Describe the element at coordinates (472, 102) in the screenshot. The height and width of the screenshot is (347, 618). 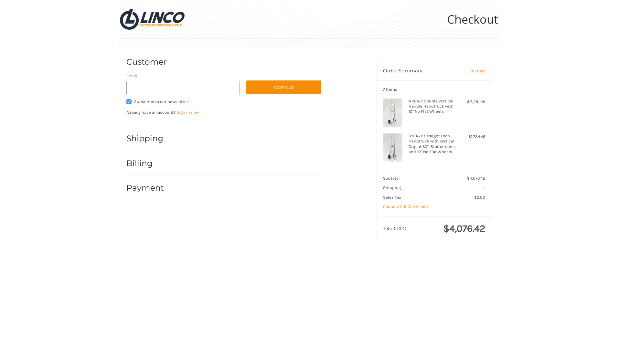
I see `div: $2,291.96` at that location.